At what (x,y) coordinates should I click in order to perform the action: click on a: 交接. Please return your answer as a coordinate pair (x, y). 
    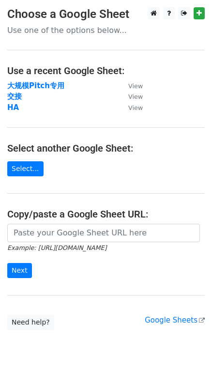
    Looking at the image, I should click on (15, 96).